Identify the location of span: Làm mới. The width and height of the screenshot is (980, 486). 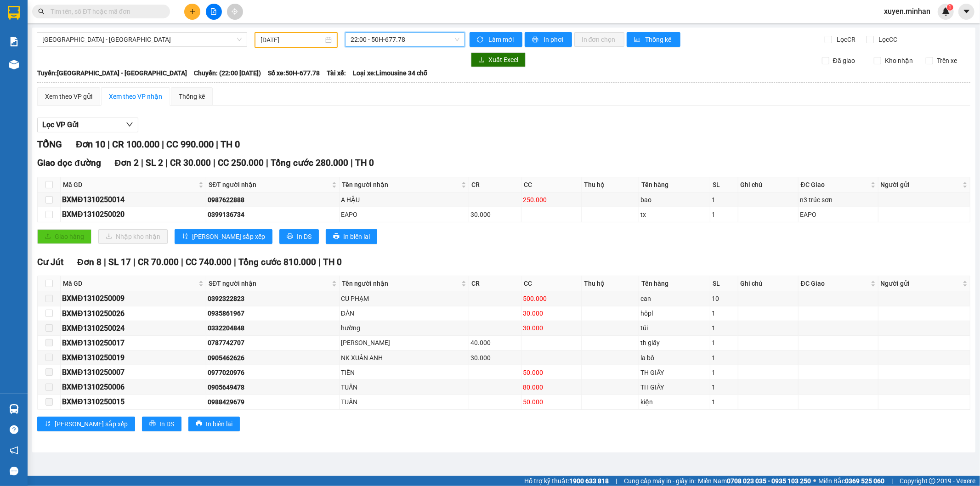
(501, 39).